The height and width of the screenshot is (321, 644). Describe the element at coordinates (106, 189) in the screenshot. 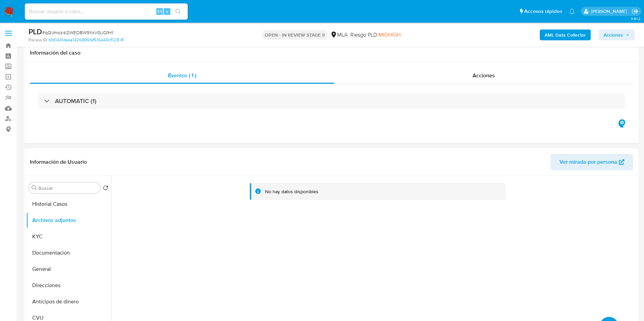

I see `button: Volver al orden por defecto` at that location.